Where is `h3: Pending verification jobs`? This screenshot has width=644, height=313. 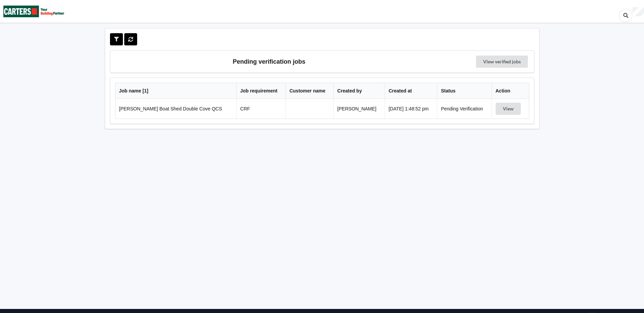
h3: Pending verification jobs is located at coordinates (269, 62).